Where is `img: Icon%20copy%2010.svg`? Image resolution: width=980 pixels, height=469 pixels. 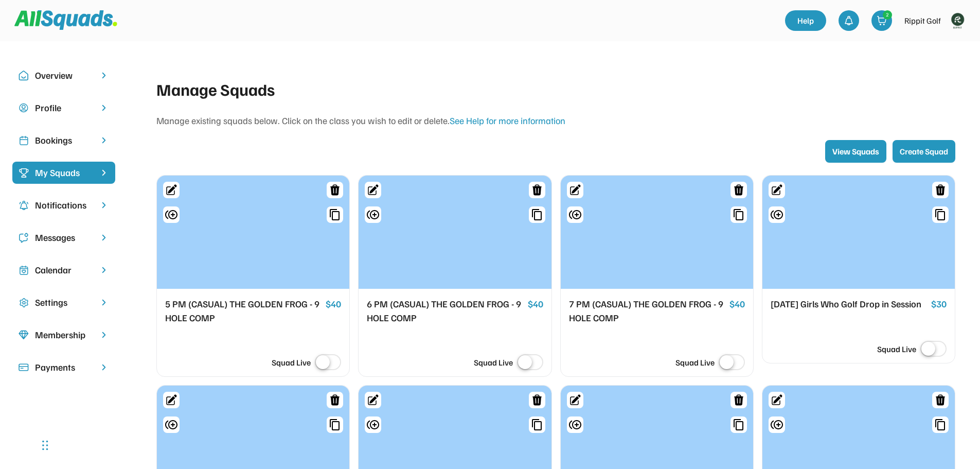 img: Icon%20copy%2010.svg is located at coordinates (24, 76).